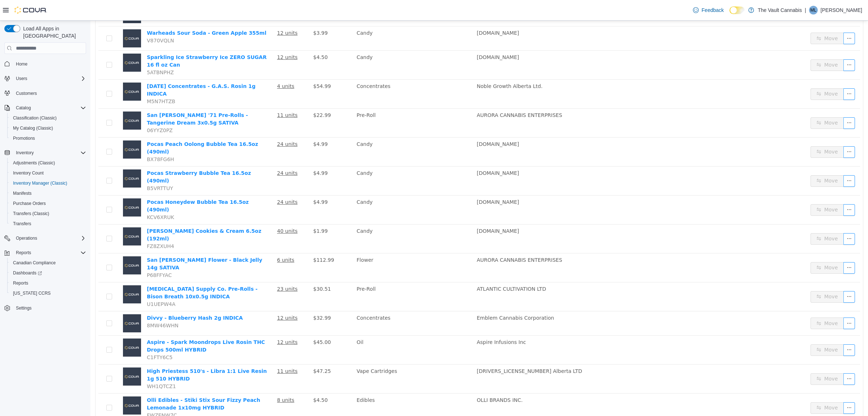 This screenshot has width=868, height=416. What do you see at coordinates (48, 213) in the screenshot?
I see `span: Transfers (Classic)` at bounding box center [48, 213].